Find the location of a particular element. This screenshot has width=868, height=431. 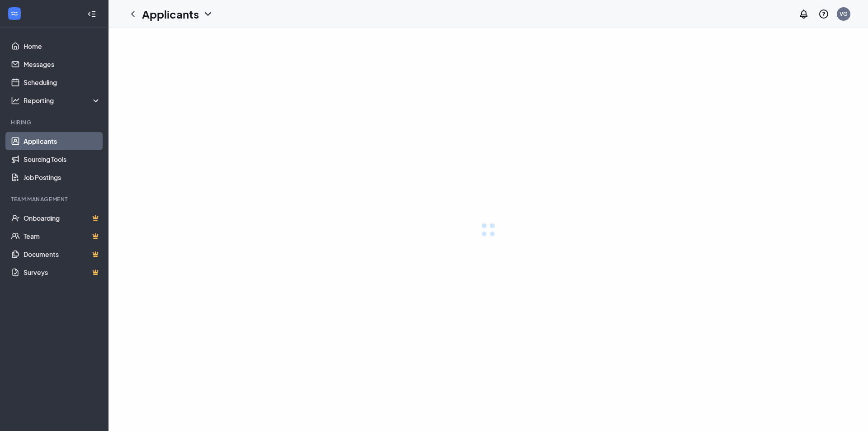

div: VG is located at coordinates (844, 14).